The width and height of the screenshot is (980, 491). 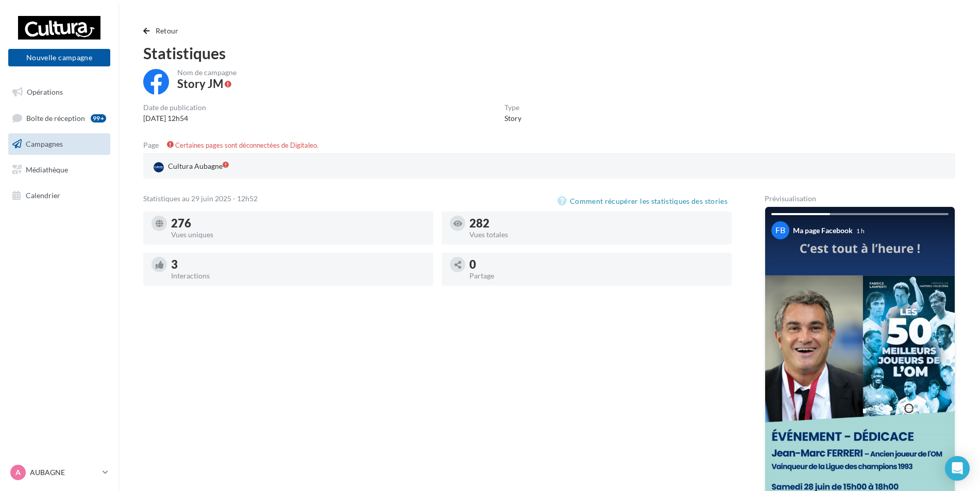 I want to click on div: Statistiques au 29 juin 2025 - 12h52, so click(x=350, y=202).